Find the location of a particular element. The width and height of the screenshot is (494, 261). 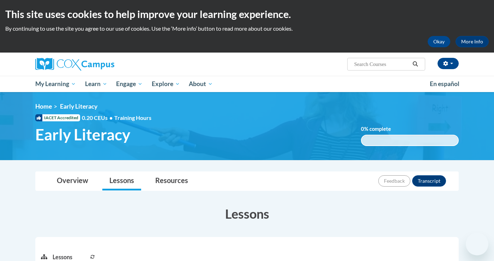

a: About is located at coordinates (201, 84).